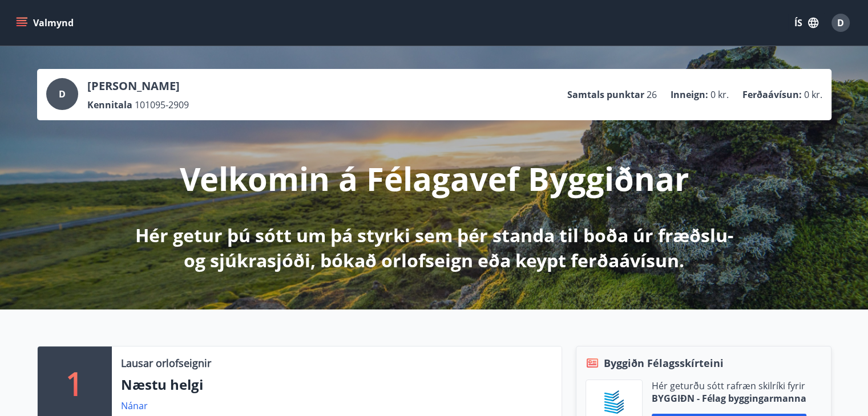 This screenshot has width=868, height=416. Describe the element at coordinates (337, 385) in the screenshot. I see `p: Næstu helgi` at that location.